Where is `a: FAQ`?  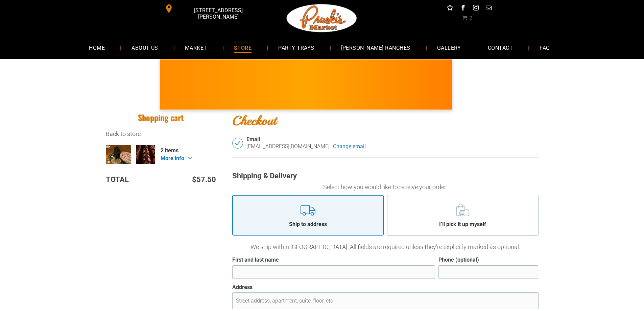
a: FAQ is located at coordinates (544, 48).